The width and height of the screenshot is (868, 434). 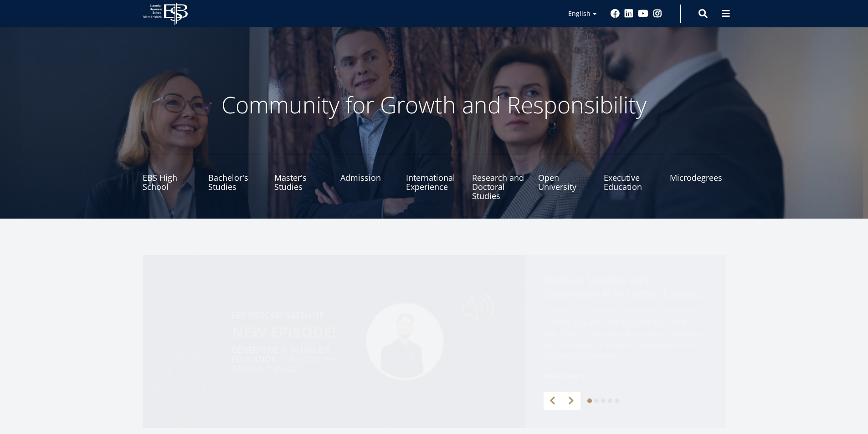 What do you see at coordinates (434, 178) in the screenshot?
I see `a: International Experience` at bounding box center [434, 178].